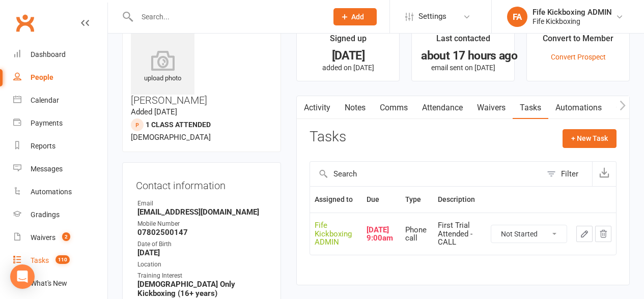  I want to click on div: People, so click(42, 77).